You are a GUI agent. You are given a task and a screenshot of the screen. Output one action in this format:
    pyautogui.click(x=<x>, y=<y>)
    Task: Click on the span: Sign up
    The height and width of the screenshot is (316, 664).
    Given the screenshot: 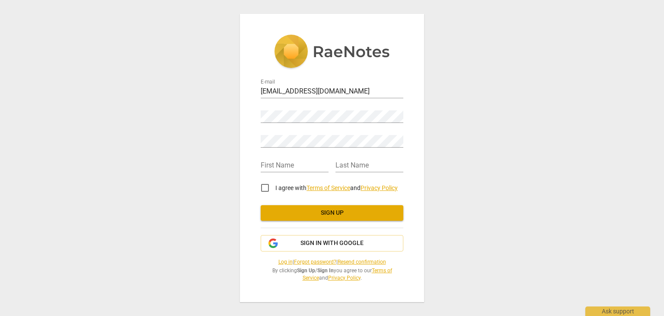 What is the action you would take?
    pyautogui.click(x=332, y=213)
    